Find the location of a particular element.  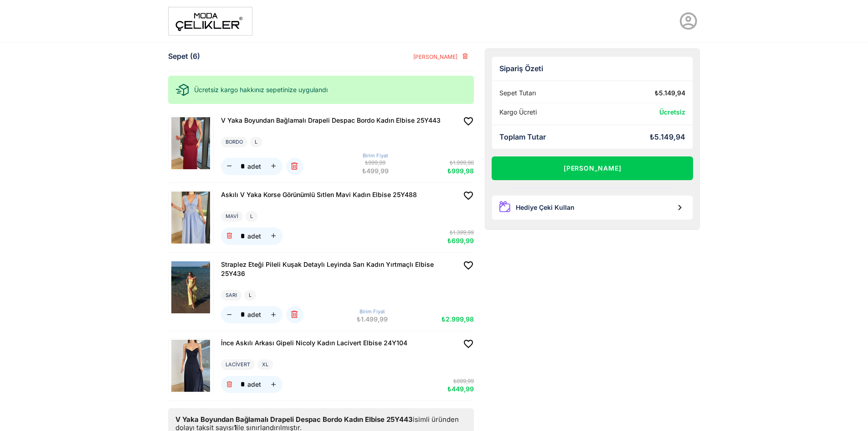

div: Toplam Tutar is located at coordinates (522, 137).